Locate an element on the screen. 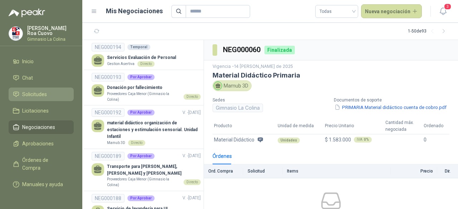  div: NEG000192 is located at coordinates (108, 113).